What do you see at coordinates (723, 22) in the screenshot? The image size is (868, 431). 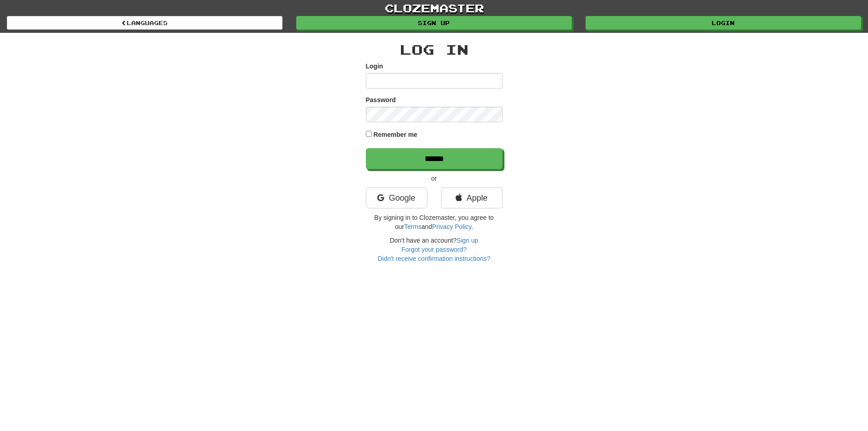 I see `a: Login` at bounding box center [723, 22].